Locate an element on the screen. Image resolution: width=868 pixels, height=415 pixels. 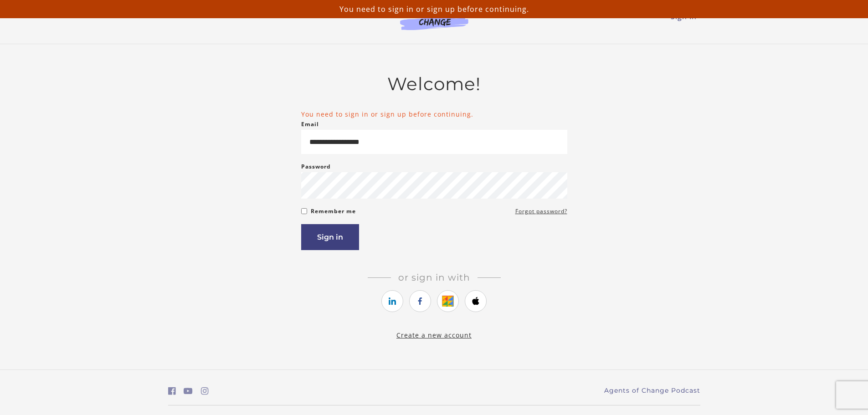
i: https://www.facebook.com/groups/aswbtestprep (Open in a new window) is located at coordinates (172, 391).